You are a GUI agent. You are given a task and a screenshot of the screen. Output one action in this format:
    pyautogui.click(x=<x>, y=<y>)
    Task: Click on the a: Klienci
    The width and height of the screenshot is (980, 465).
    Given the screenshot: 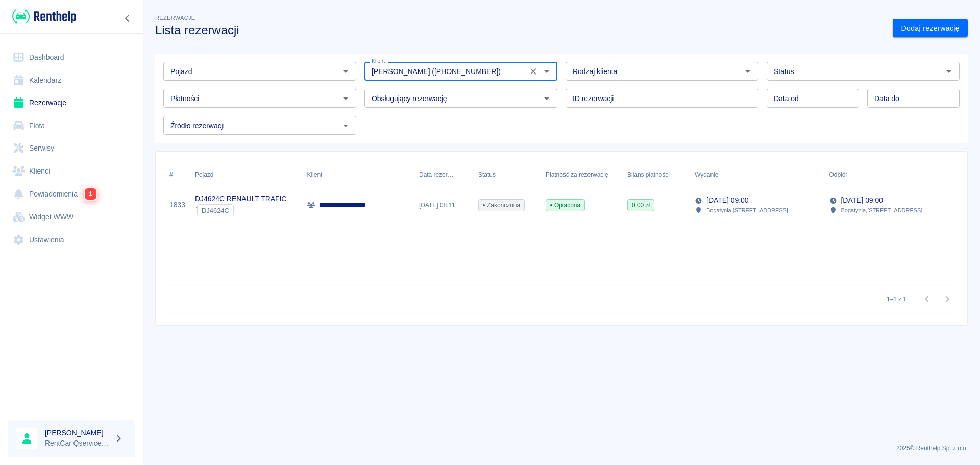 What is the action you would take?
    pyautogui.click(x=71, y=171)
    